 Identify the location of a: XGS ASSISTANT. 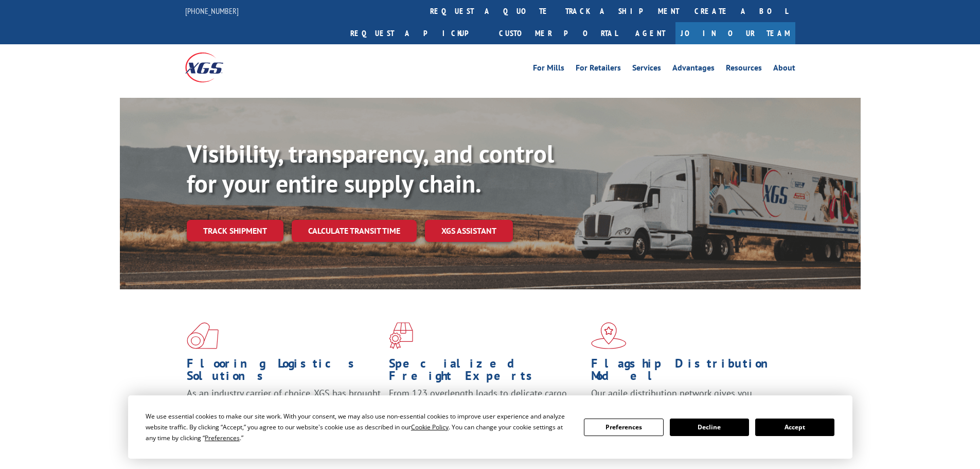
(469, 231).